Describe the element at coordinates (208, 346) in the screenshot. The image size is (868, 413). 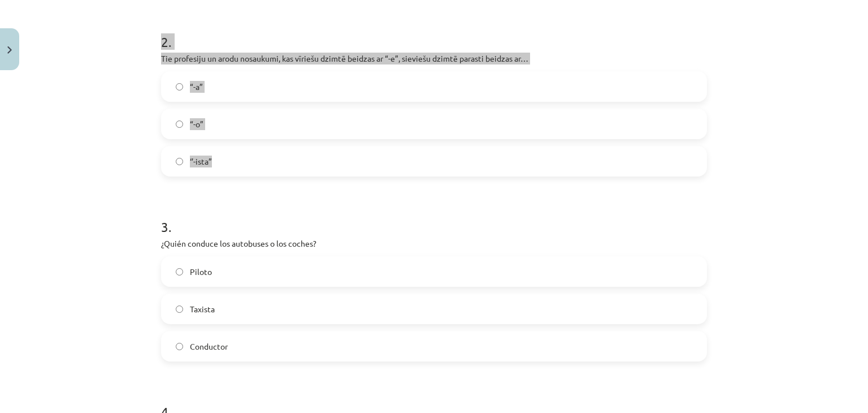
I see `span: Conductor` at that location.